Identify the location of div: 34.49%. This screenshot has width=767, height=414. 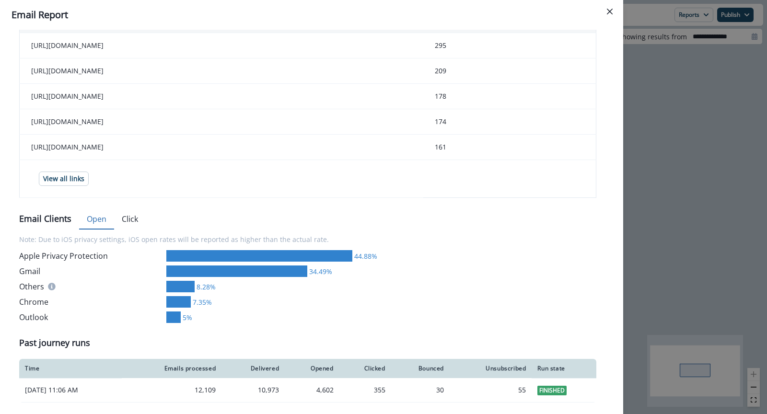
(320, 271).